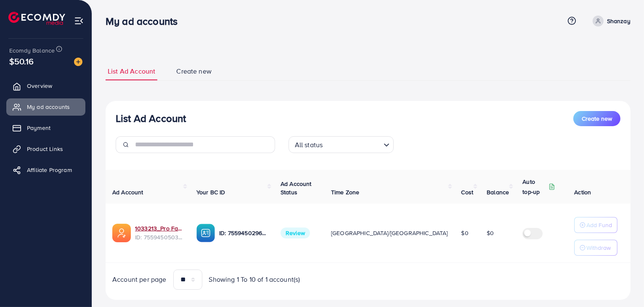 Image resolution: width=644 pixels, height=307 pixels. What do you see at coordinates (610, 21) in the screenshot?
I see `a: Shanzay` at bounding box center [610, 21].